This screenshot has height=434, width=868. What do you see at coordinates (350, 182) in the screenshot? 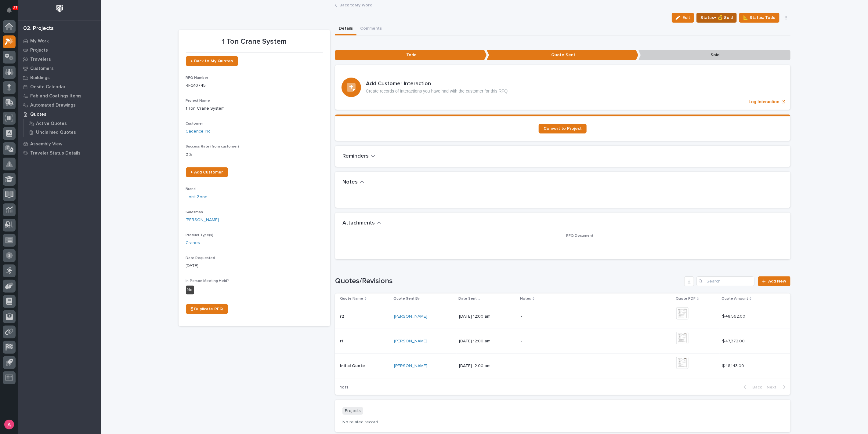
I see `h2: Notes` at bounding box center [350, 182].